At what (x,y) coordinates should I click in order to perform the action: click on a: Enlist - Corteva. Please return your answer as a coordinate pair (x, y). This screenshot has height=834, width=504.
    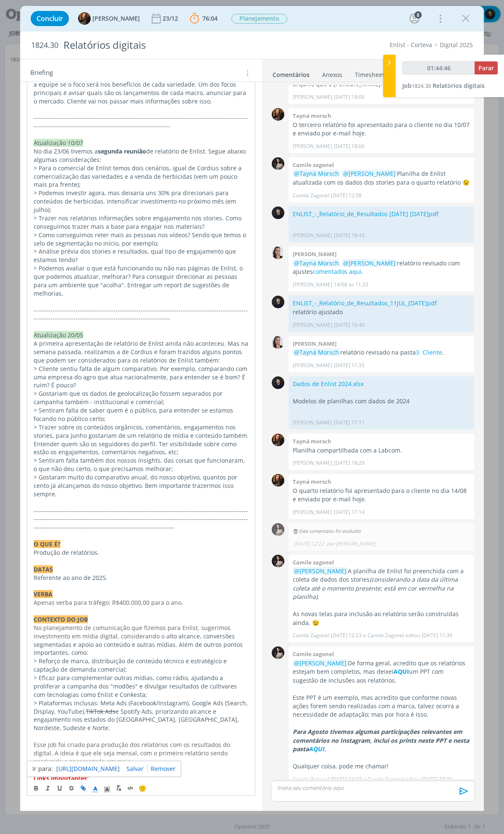
    Looking at the image, I should click on (411, 44).